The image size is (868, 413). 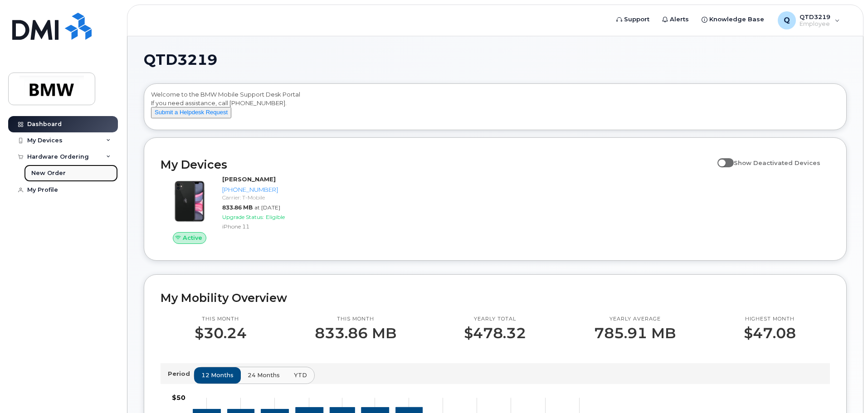 I want to click on p: $47.08, so click(x=770, y=334).